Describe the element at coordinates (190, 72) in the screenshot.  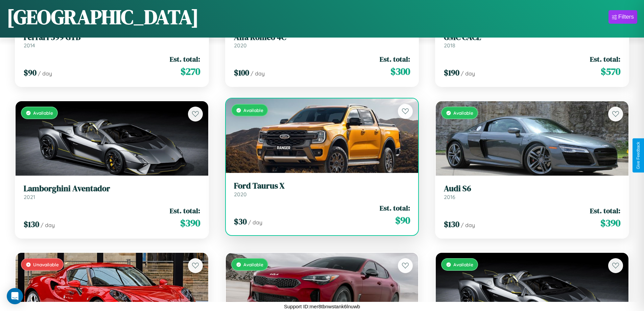
I see `span: $ 270` at that location.